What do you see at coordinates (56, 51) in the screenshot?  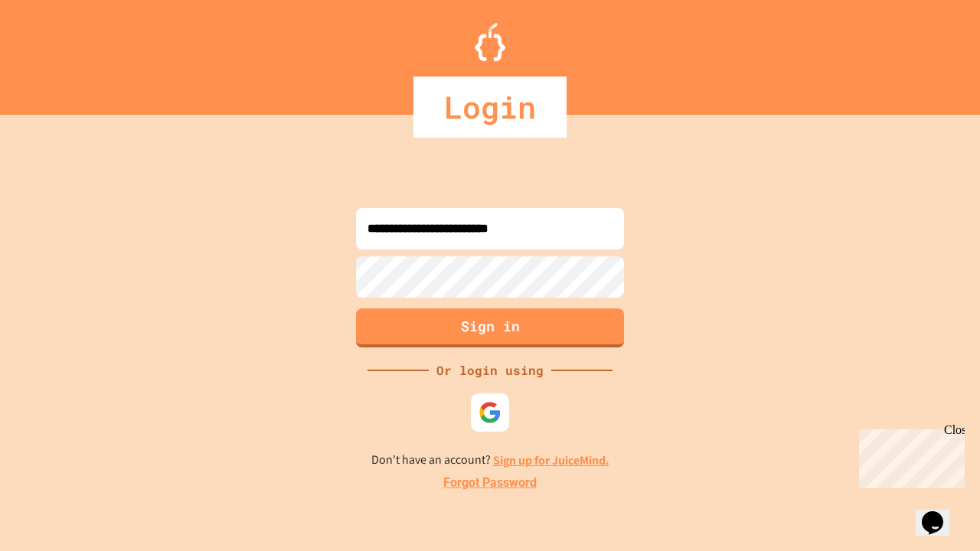 I see `div: Chat with us now!Close` at bounding box center [56, 51].